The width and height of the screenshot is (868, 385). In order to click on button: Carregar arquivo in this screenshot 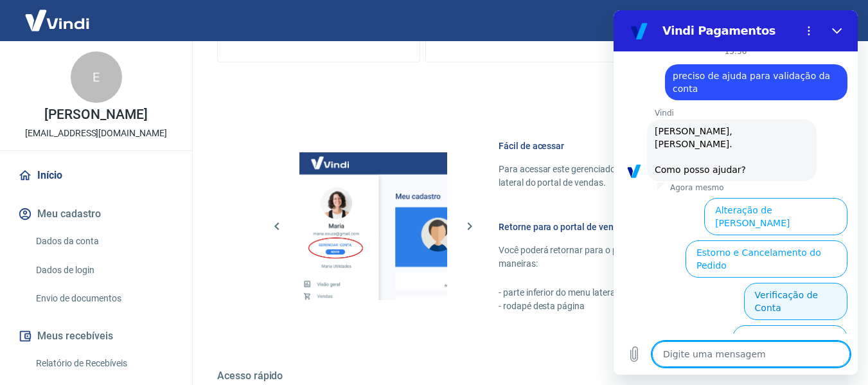, I will do `click(21, 344)`.